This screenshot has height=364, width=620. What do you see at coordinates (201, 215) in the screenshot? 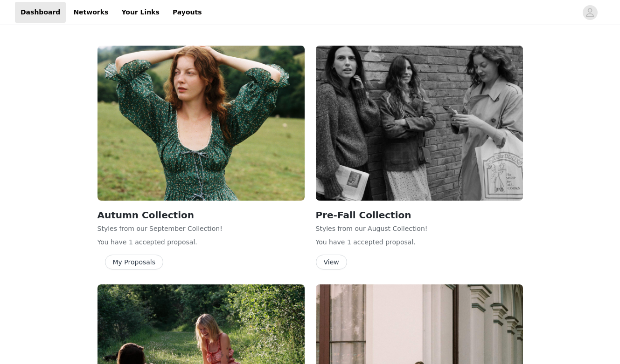
I see `h2: Autumn Collection` at bounding box center [201, 215].